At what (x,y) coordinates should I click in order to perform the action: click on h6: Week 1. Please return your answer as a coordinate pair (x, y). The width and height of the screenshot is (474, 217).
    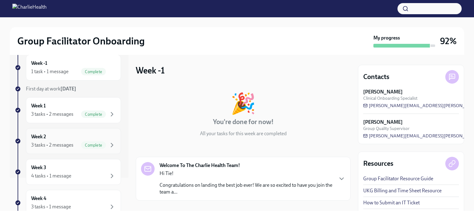
    Looking at the image, I should click on (38, 106).